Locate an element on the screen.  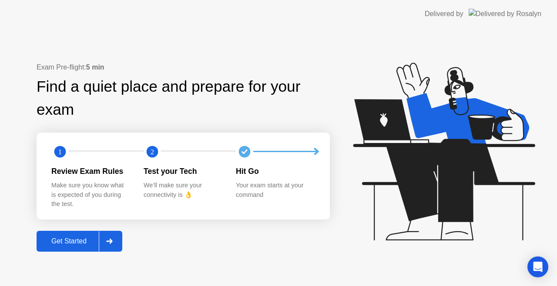
b: 5 min is located at coordinates (95, 67).